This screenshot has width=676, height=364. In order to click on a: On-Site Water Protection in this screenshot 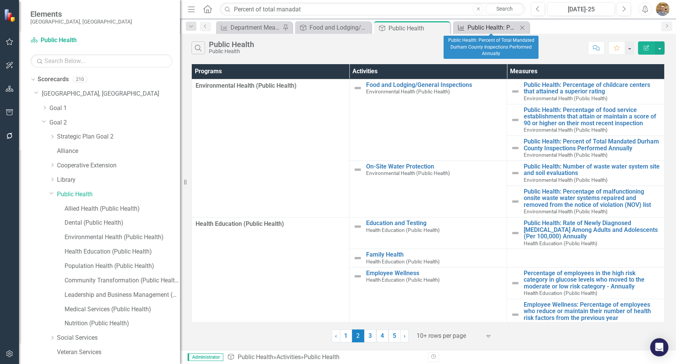, I will do `click(435, 167)`.